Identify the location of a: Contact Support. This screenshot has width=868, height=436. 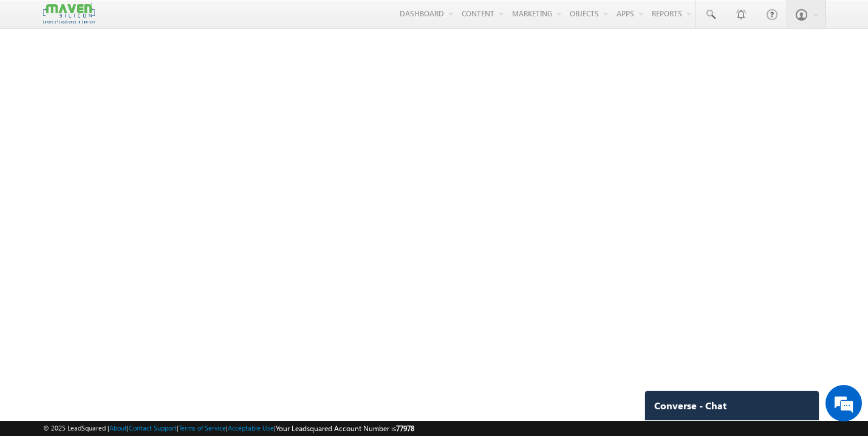
(152, 427).